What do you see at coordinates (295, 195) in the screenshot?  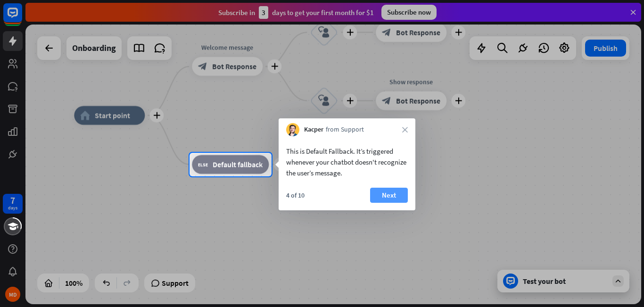 I see `div: 4 of 10` at bounding box center [295, 195].